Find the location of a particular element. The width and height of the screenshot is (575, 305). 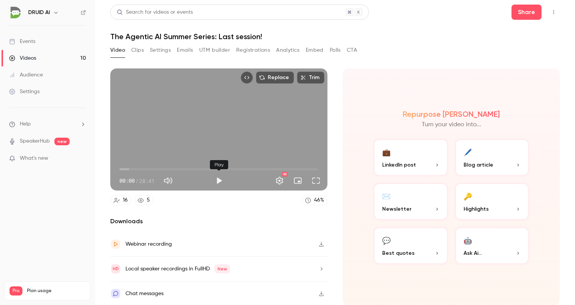

div: Audience is located at coordinates (26, 75).